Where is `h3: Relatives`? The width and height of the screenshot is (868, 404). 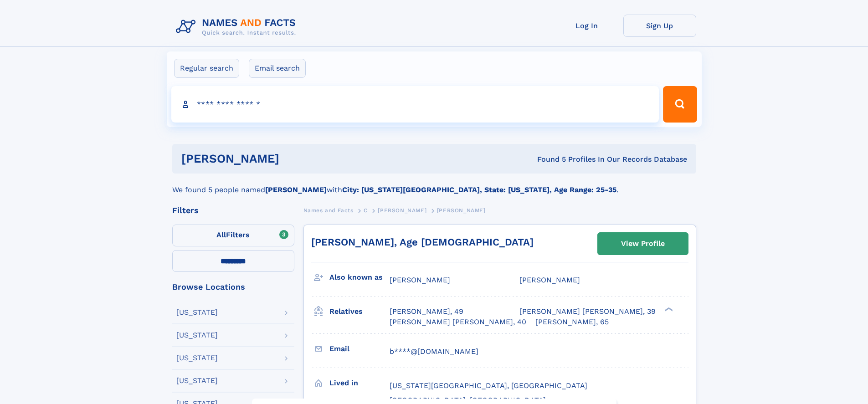 h3: Relatives is located at coordinates (360, 312).